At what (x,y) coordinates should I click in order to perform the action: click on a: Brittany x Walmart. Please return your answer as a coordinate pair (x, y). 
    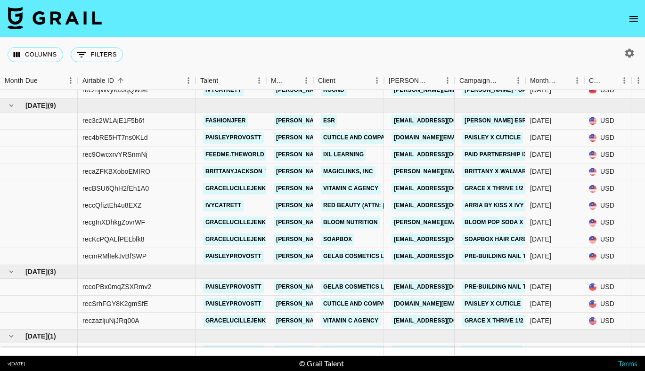
    Looking at the image, I should click on (497, 171).